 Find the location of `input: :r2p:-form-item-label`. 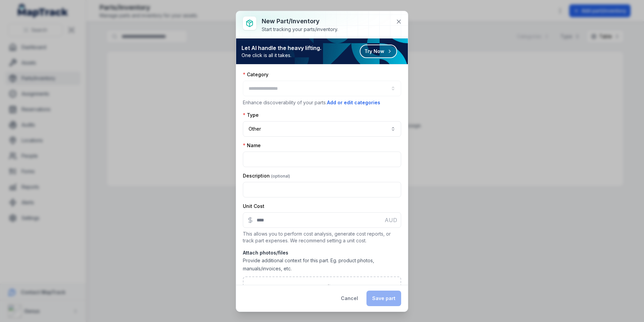

input: :r2p:-form-item-label is located at coordinates (322, 159).